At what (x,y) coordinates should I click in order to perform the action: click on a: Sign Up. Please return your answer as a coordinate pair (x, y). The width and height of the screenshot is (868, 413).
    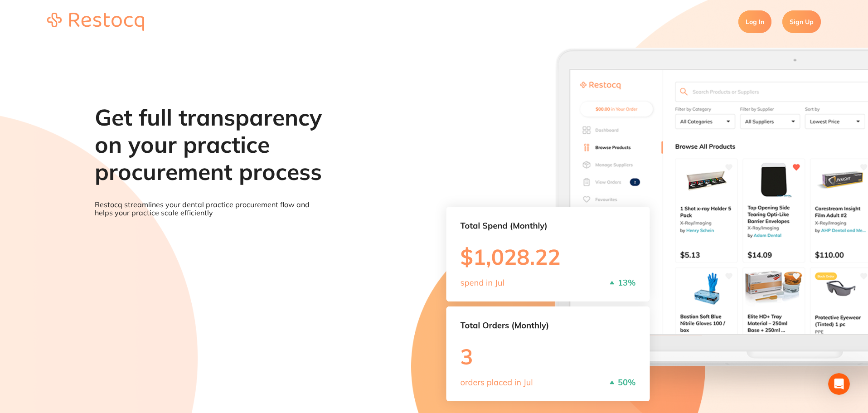
    Looking at the image, I should click on (801, 22).